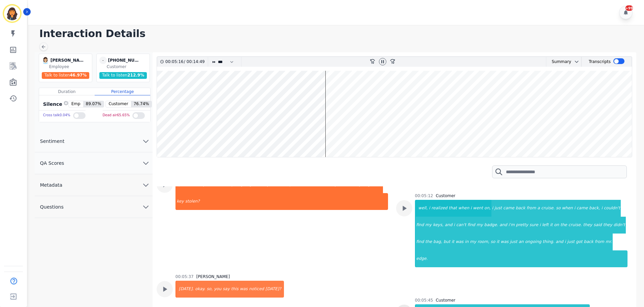  Describe the element at coordinates (52, 163) in the screenshot. I see `span: QA Scores` at that location.